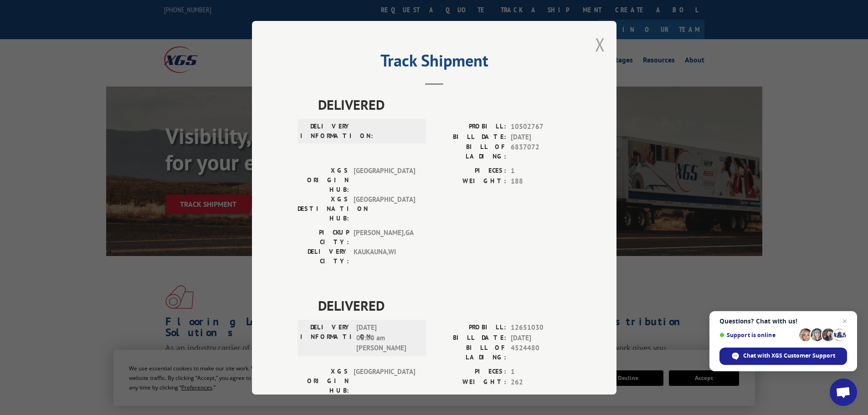 The image size is (868, 415). Describe the element at coordinates (845, 321) in the screenshot. I see `span: Close chat` at that location.